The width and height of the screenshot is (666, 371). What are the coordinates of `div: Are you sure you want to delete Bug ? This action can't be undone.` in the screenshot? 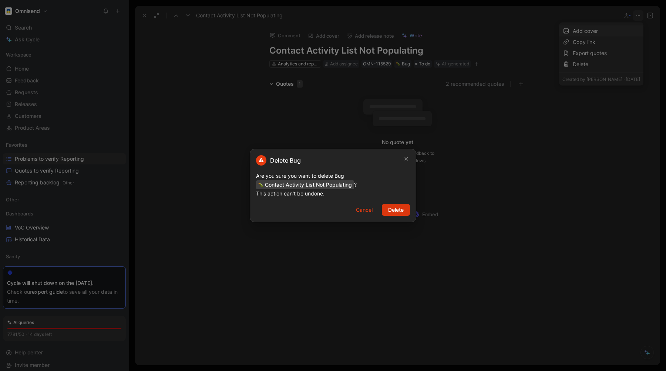 It's located at (333, 185).